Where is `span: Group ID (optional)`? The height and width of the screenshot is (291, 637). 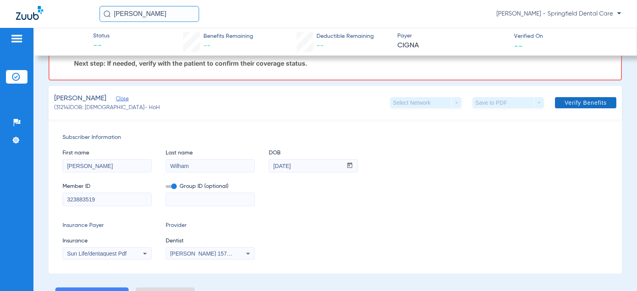 span: Group ID (optional) is located at coordinates (210, 186).